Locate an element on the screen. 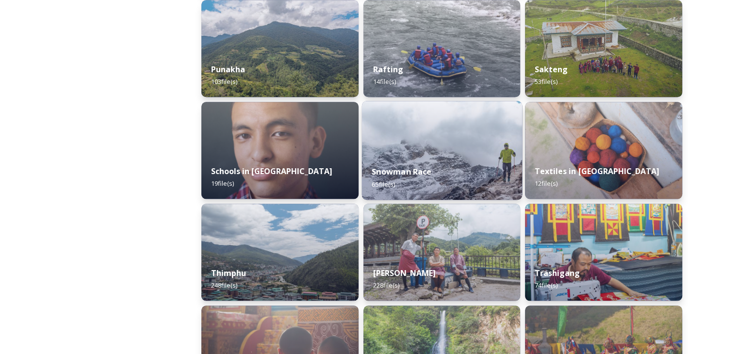 The image size is (738, 354). span: 19 file(s) is located at coordinates (222, 183).